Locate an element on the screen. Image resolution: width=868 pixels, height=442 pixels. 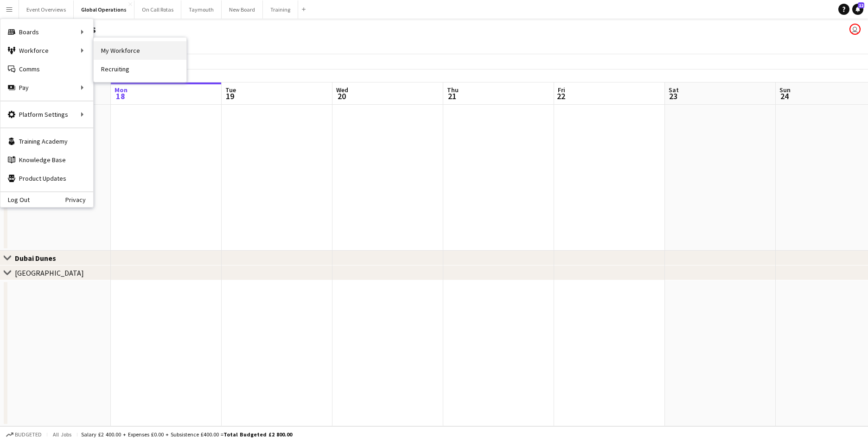
span: 19 is located at coordinates (230, 96).